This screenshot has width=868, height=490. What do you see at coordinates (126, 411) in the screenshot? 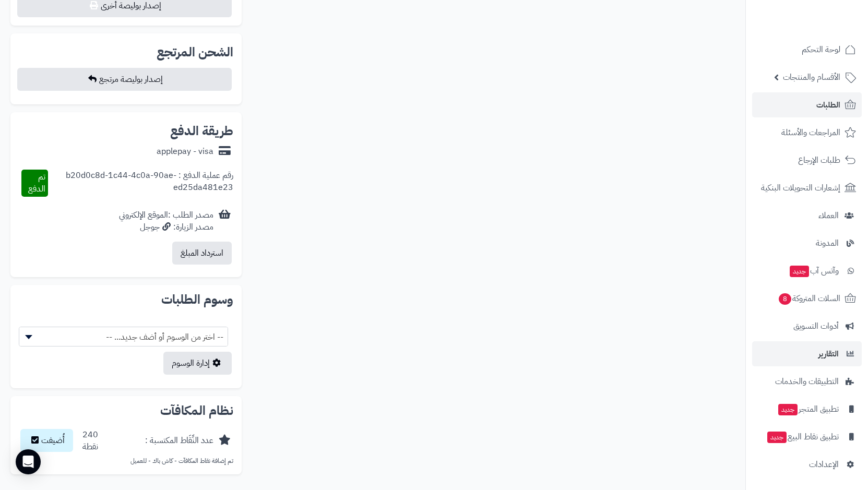
I see `h2: نظام المكافآت` at bounding box center [126, 411].